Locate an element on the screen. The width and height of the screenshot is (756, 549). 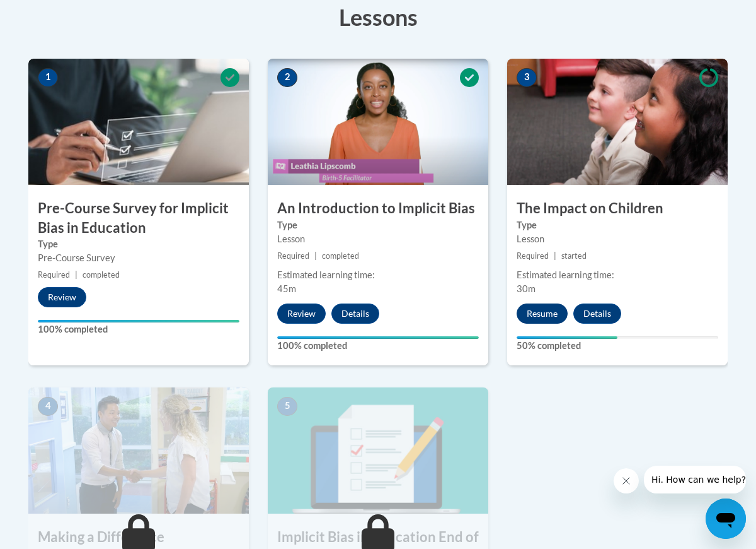
h3: Making a Difference is located at coordinates (139, 537).